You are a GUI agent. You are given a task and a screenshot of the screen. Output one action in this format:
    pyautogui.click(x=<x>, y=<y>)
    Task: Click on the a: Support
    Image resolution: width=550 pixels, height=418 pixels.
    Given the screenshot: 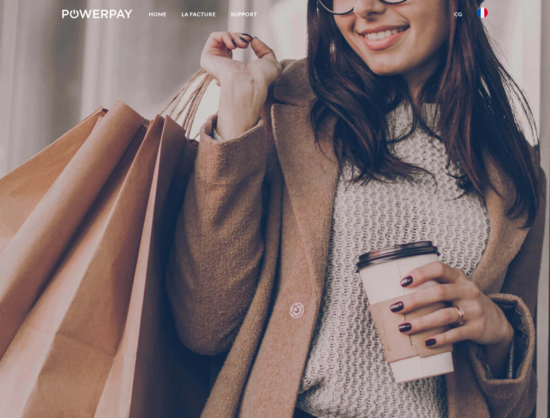 What is the action you would take?
    pyautogui.click(x=244, y=14)
    